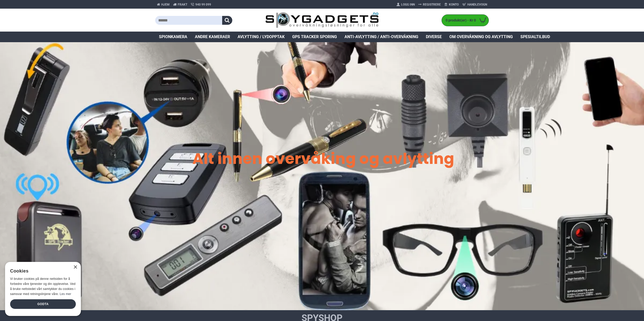 The image size is (644, 321). I want to click on span: Frakt, so click(183, 5).